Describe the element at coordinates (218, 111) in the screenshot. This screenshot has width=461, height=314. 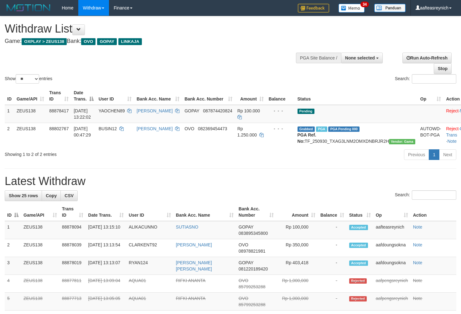
I see `span: Copy 087874420824 to clipboard` at that location.